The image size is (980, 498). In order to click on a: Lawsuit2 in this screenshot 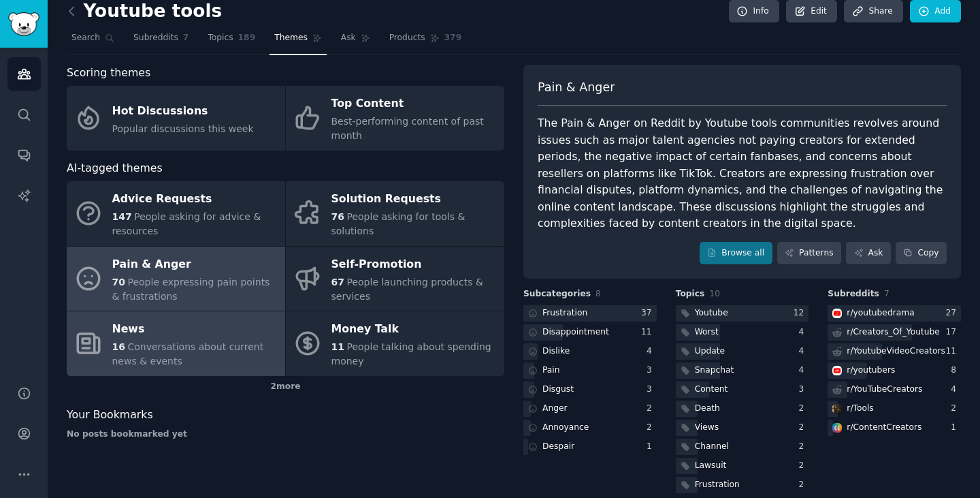, I will do `click(742, 466)`.